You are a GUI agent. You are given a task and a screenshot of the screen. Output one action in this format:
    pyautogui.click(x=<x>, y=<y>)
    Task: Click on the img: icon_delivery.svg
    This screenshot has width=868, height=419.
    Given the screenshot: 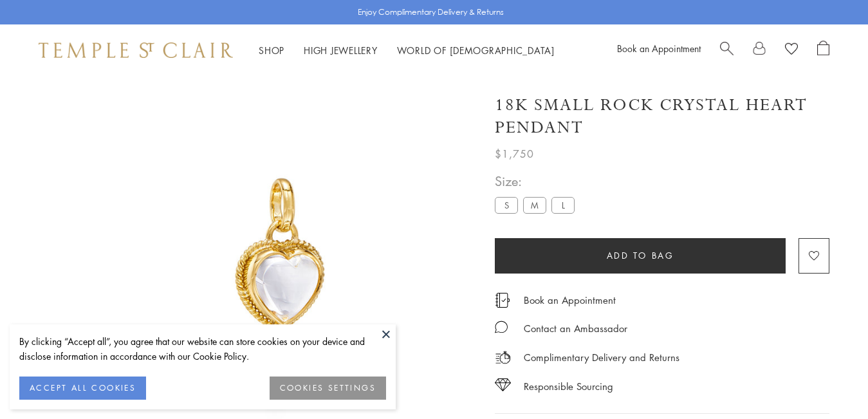 What is the action you would take?
    pyautogui.click(x=503, y=357)
    